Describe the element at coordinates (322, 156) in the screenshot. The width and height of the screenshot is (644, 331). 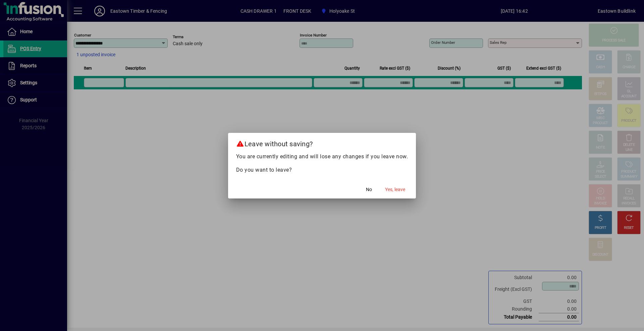
I see `p: You are currently editing and will lose any changes if you leave now.` at that location.